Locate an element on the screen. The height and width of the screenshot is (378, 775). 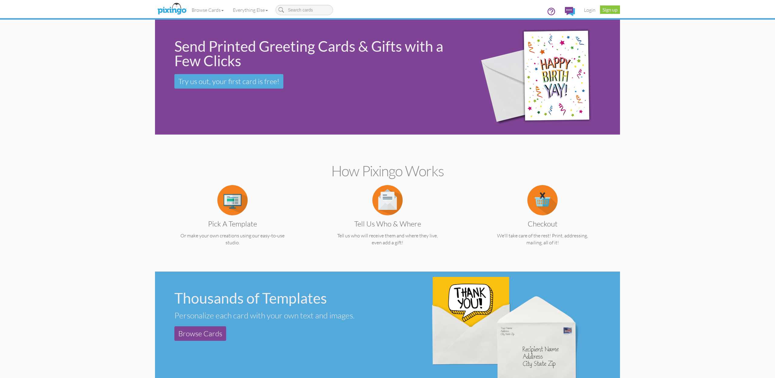
div: Personalize each card with your own text and images. is located at coordinates (278, 315).